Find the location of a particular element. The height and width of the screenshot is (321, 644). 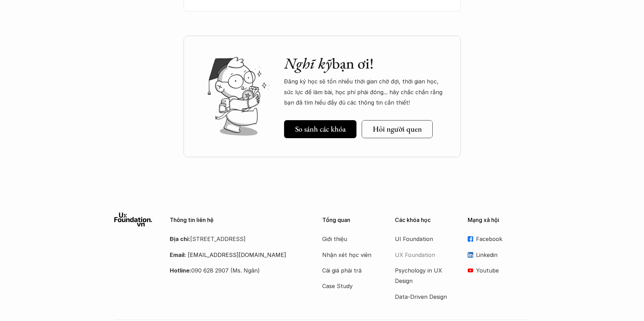

em: Nghĩ kỹ is located at coordinates (308, 63).